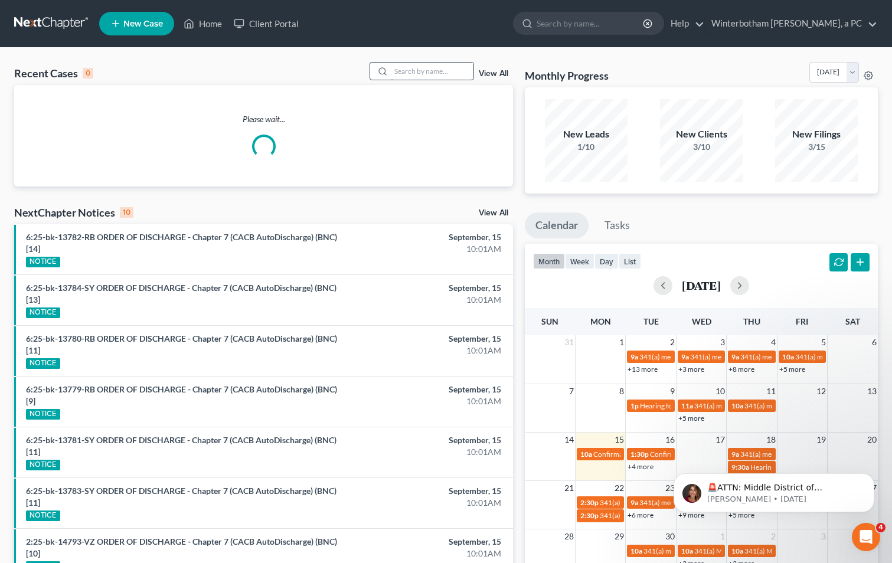 Image resolution: width=892 pixels, height=563 pixels. Describe the element at coordinates (874, 342) in the screenshot. I see `span: 6` at that location.